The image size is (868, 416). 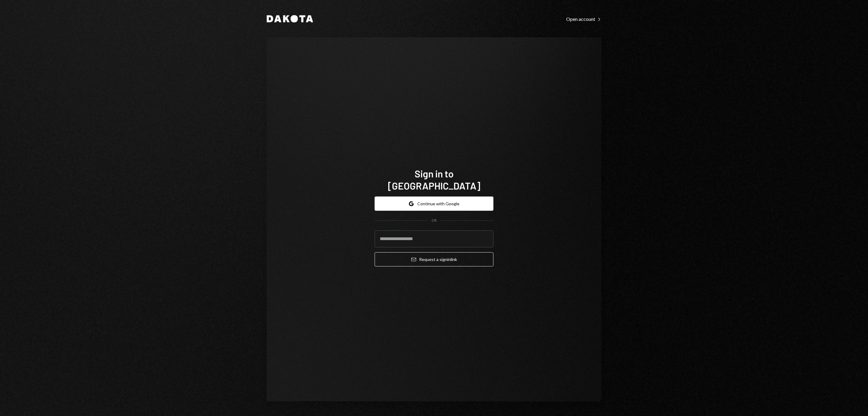 I want to click on div: OR, so click(x=434, y=220).